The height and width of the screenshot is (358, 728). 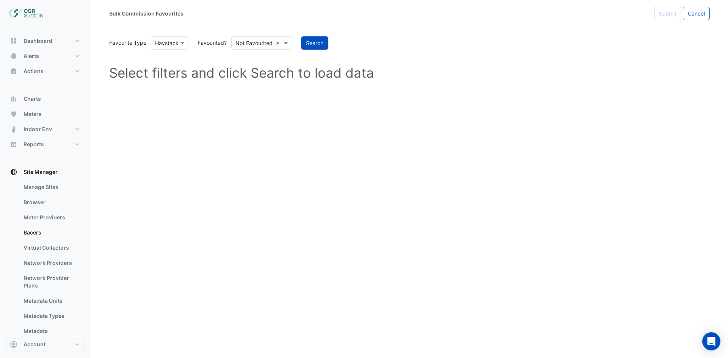 I want to click on span: Dashboard, so click(x=38, y=41).